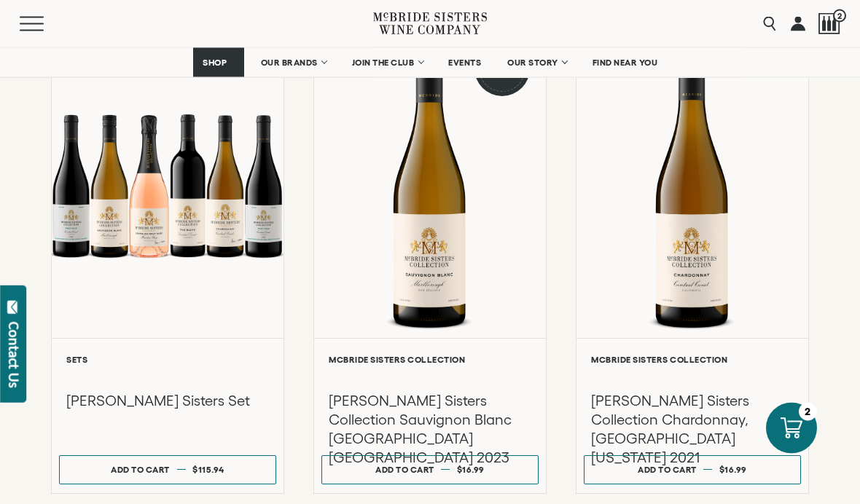 The height and width of the screenshot is (504, 860). I want to click on span: OUR STORY, so click(533, 63).